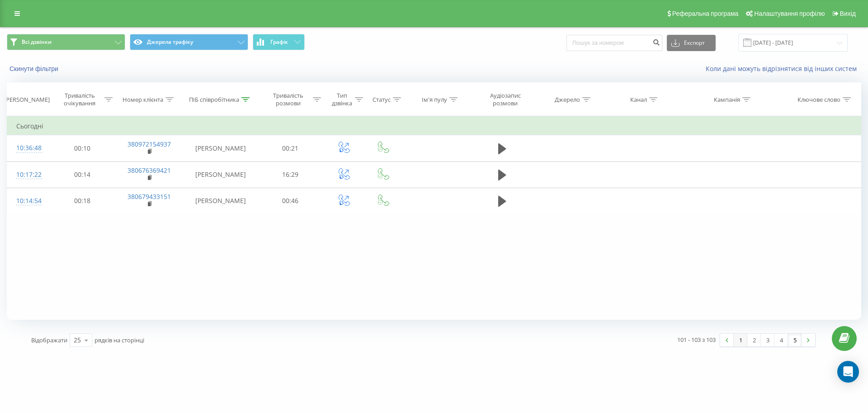  Describe the element at coordinates (35, 69) in the screenshot. I see `button: Скинути фільтри` at that location.